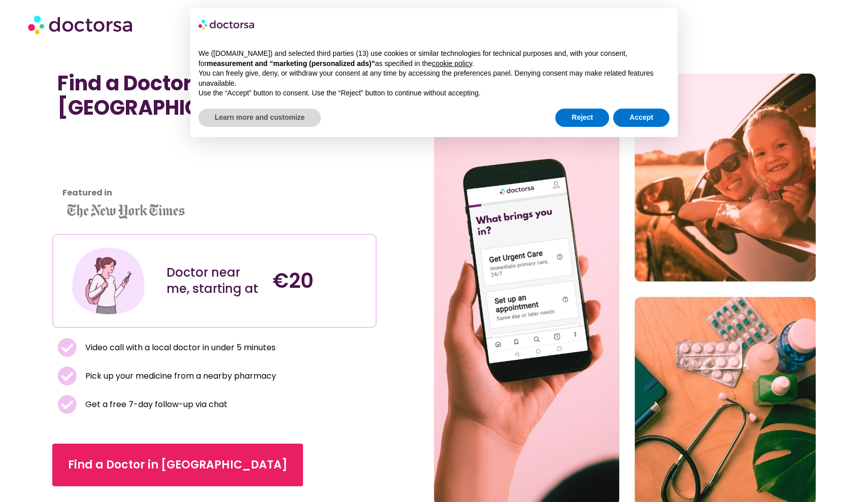 The image size is (868, 502). Describe the element at coordinates (227, 25) in the screenshot. I see `img: logo` at that location.